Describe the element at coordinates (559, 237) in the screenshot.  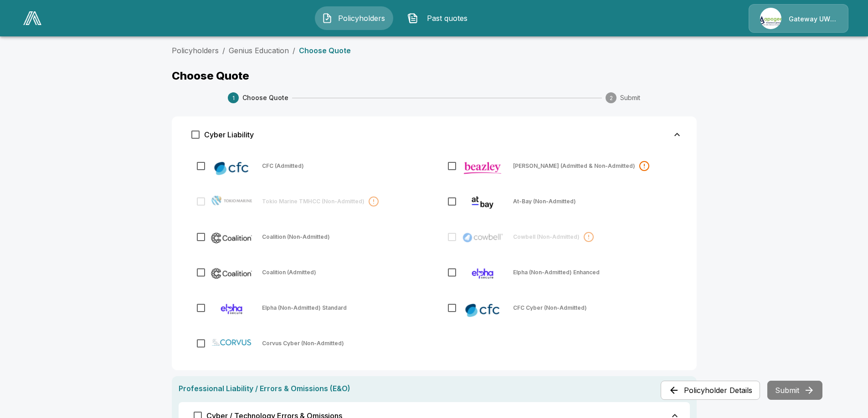
I see `div: Cowbell (Non-Admitted)Cowbell (Non-Admitted)` at that location.